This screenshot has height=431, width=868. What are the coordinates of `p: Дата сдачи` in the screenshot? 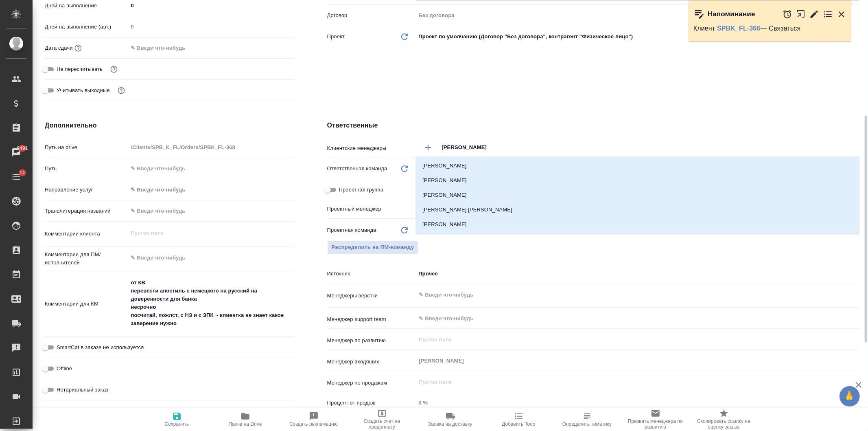 It's located at (59, 48).